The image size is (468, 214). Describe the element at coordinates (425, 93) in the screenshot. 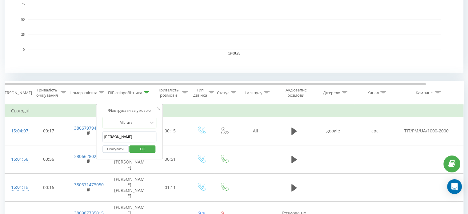

I see `div: Кампанія` at that location.